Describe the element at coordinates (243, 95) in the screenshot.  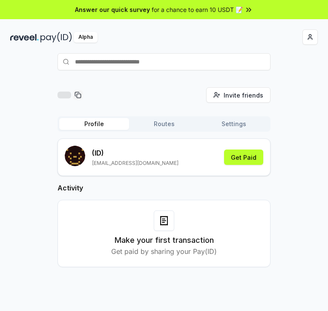
I see `span: Invite friends` at that location.